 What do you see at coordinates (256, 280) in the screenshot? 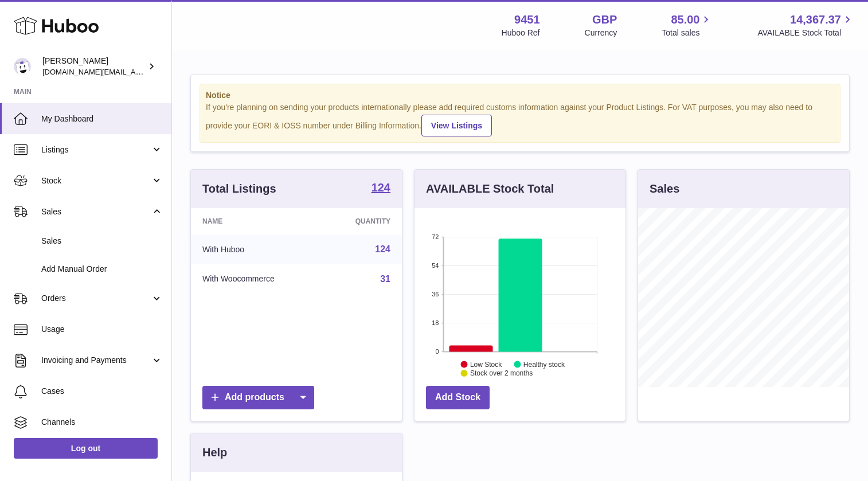
I see `td: With Woocommerce` at bounding box center [256, 280].